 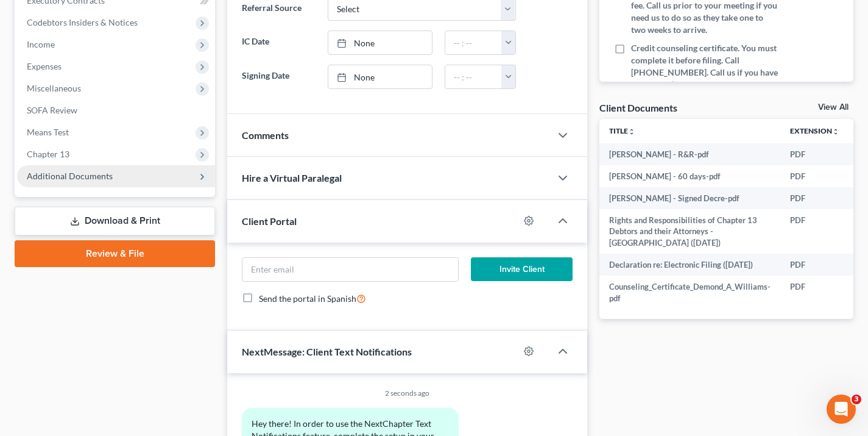 I want to click on span: Client Portal, so click(x=269, y=221).